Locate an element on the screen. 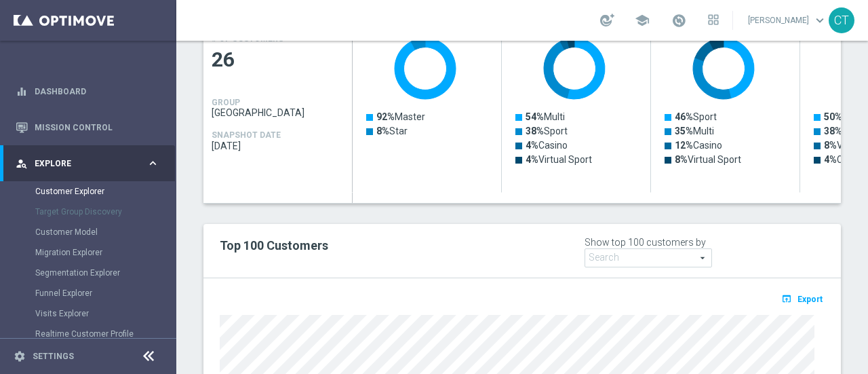 This screenshot has width=868, height=374. div: person_search Explore keyboard_arrow_right is located at coordinates (87, 163).